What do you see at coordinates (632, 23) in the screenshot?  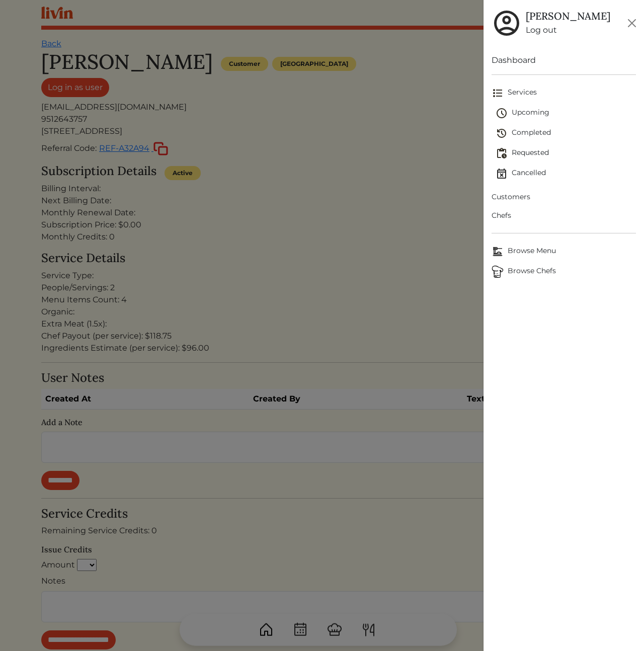 I see `button: Close` at bounding box center [632, 23].